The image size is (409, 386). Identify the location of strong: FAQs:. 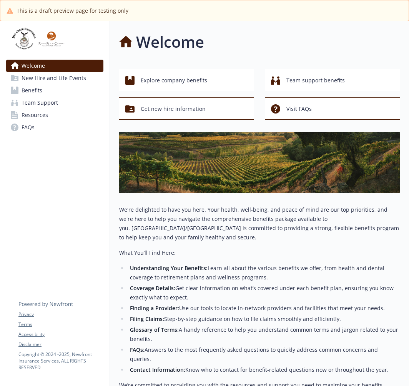
(137, 349).